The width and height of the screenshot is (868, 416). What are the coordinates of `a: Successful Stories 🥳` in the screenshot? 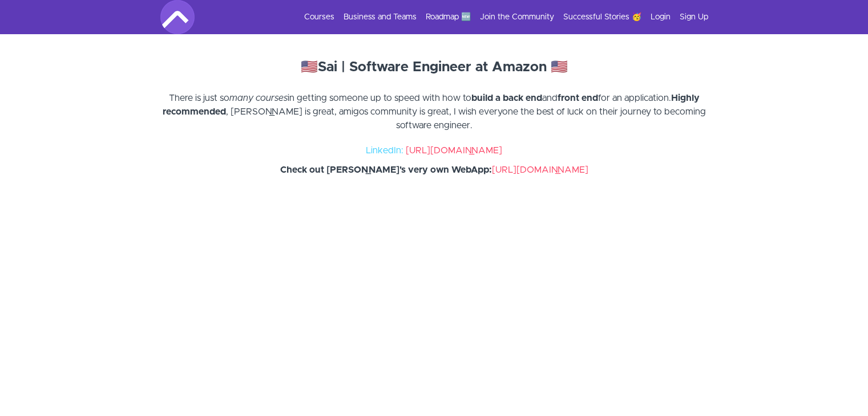 It's located at (602, 17).